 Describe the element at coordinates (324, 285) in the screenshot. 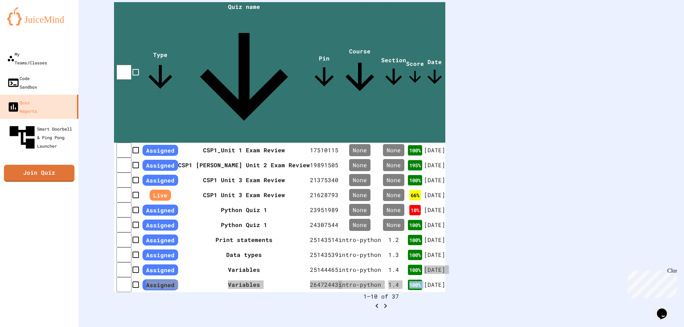

I see `td: 26472443` at that location.